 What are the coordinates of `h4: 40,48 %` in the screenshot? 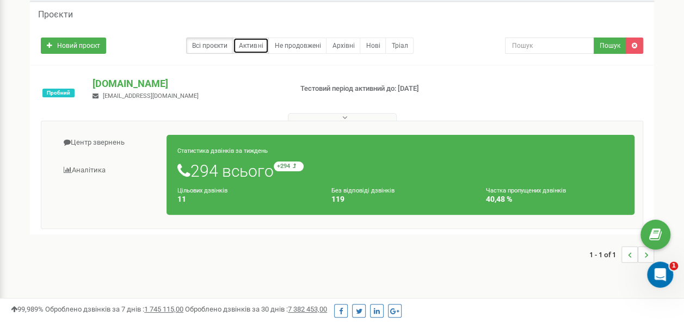 It's located at (555, 199).